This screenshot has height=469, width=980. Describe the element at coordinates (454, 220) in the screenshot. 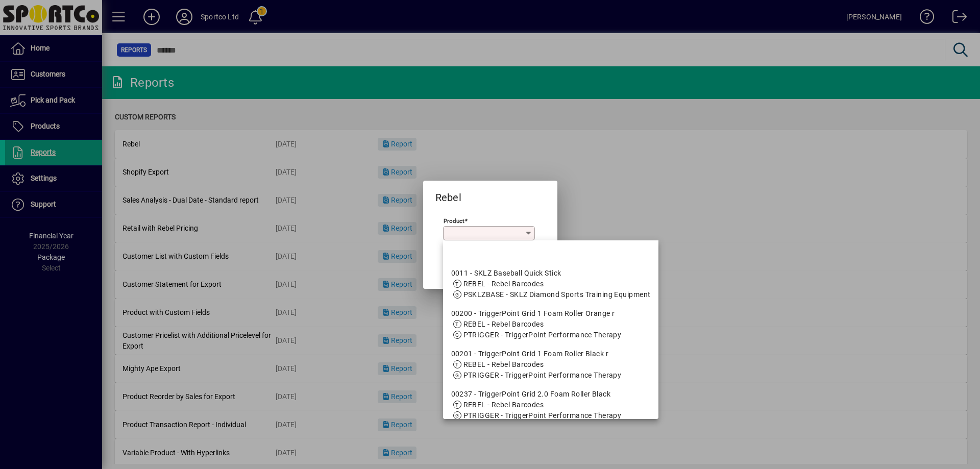

I see `mat-label: Product` at that location.